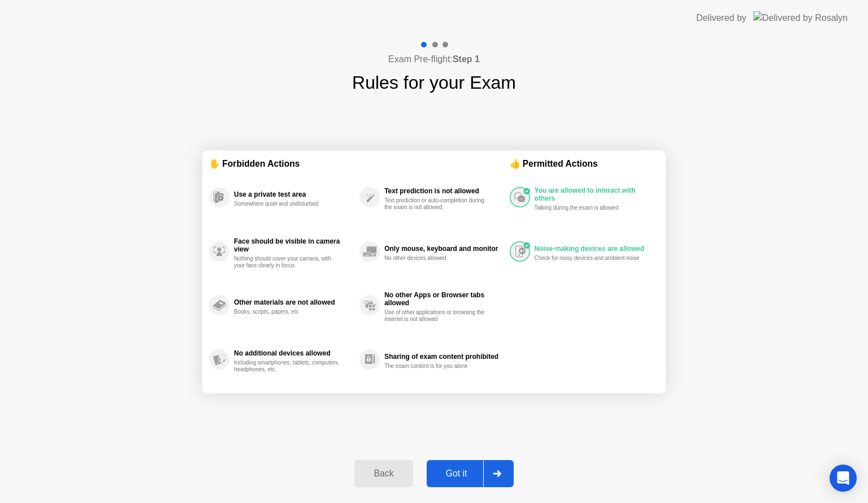  Describe the element at coordinates (438, 315) in the screenshot. I see `div: Use of other applications or browsing the internet is not allowed` at that location.